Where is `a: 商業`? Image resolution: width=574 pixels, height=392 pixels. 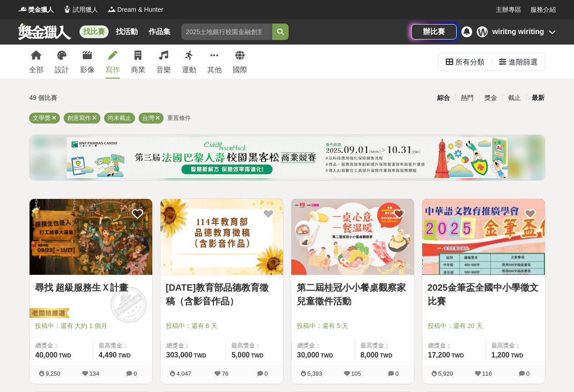 a: 商業 is located at coordinates (138, 61).